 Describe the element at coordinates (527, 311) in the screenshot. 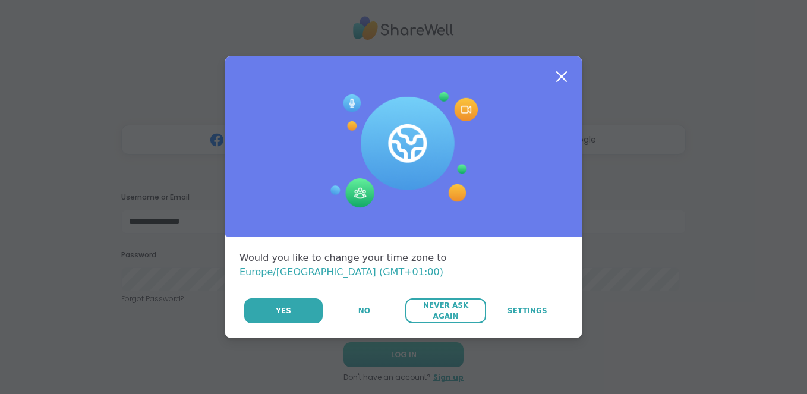

I see `a: Settings` at that location.